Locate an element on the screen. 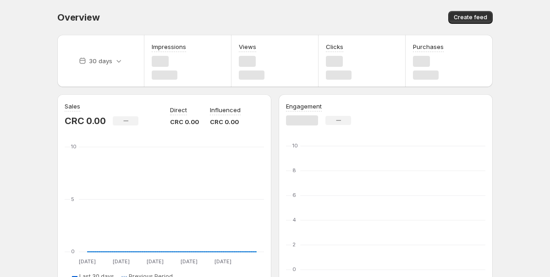  text: 6 is located at coordinates (294, 195).